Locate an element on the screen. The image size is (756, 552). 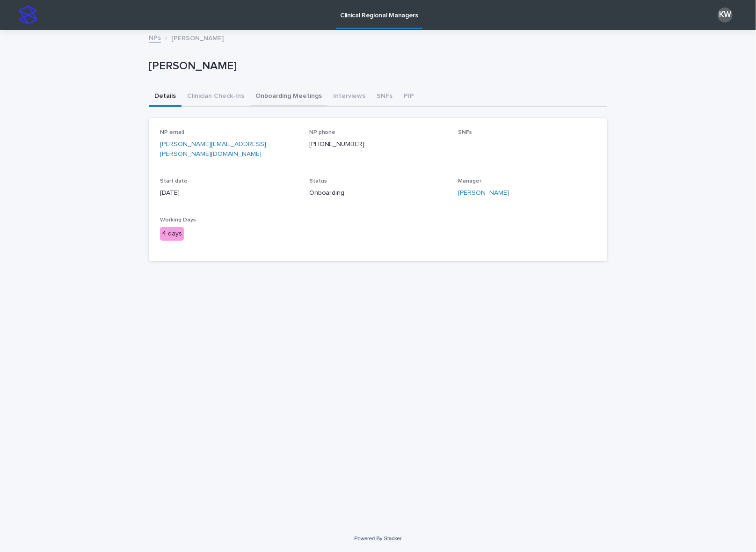
button: Interviews is located at coordinates (349, 96).